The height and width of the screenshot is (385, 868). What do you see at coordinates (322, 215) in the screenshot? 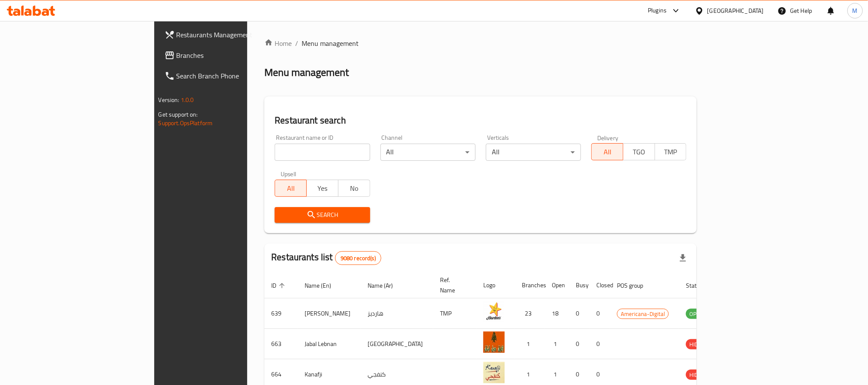
I see `span: Search` at bounding box center [322, 215].